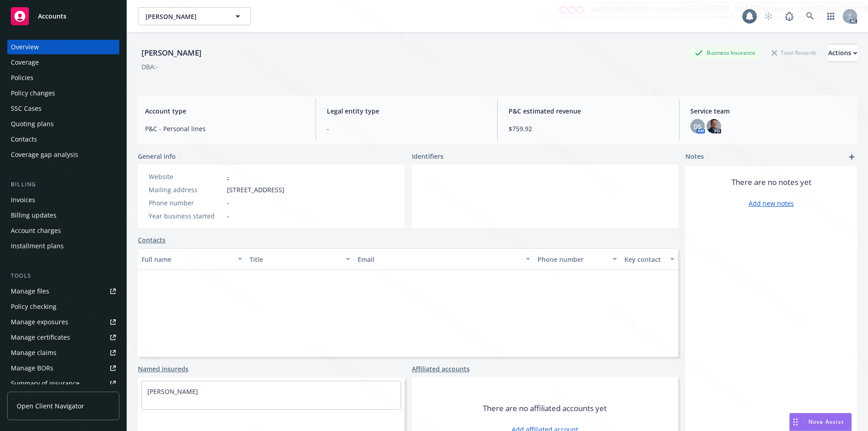 The image size is (868, 431). What do you see at coordinates (694, 157) in the screenshot?
I see `span: Notes` at bounding box center [694, 157].